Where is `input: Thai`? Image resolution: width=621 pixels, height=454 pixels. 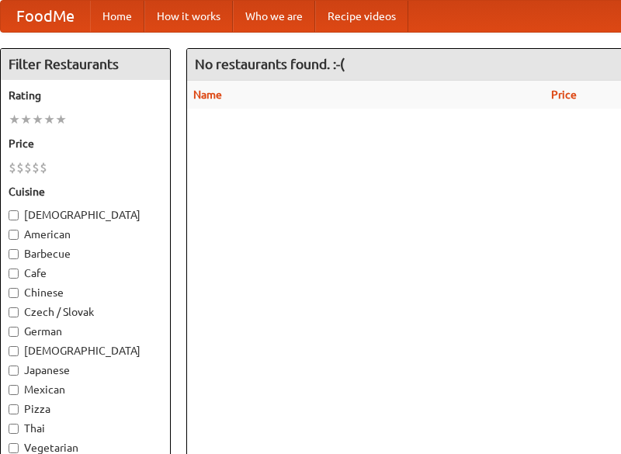 input: Thai is located at coordinates (13, 428).